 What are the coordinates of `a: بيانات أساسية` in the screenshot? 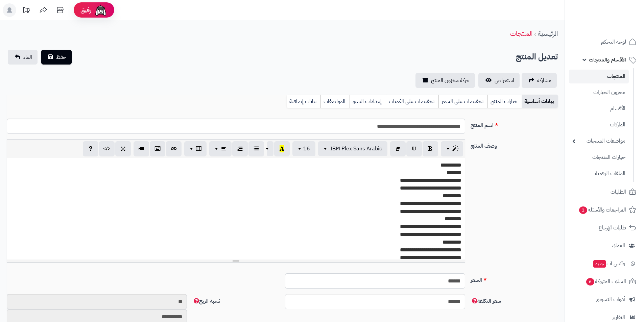 It's located at (540, 101).